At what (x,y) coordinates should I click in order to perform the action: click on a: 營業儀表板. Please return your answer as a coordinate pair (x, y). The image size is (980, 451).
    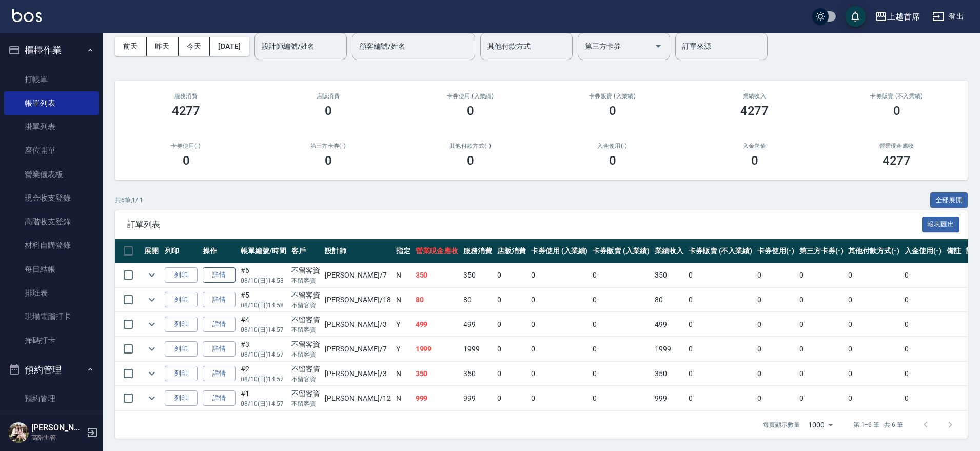
    Looking at the image, I should click on (51, 175).